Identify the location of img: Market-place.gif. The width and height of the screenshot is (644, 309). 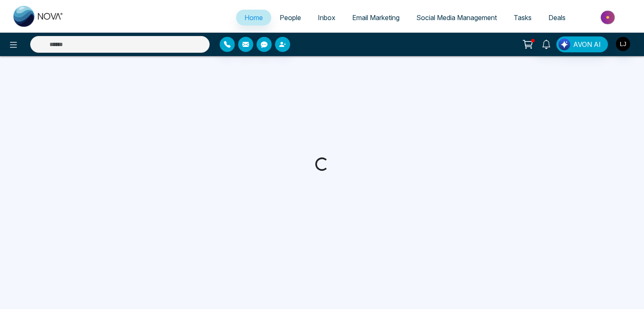
(608, 17).